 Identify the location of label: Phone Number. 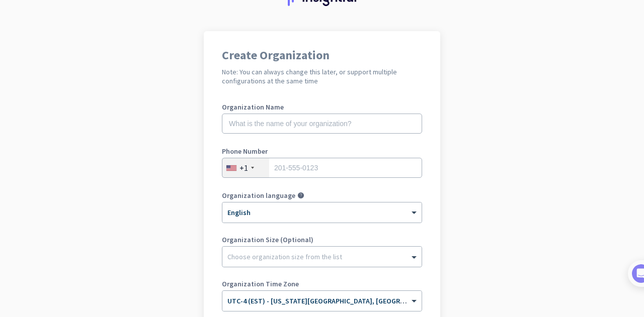
(322, 151).